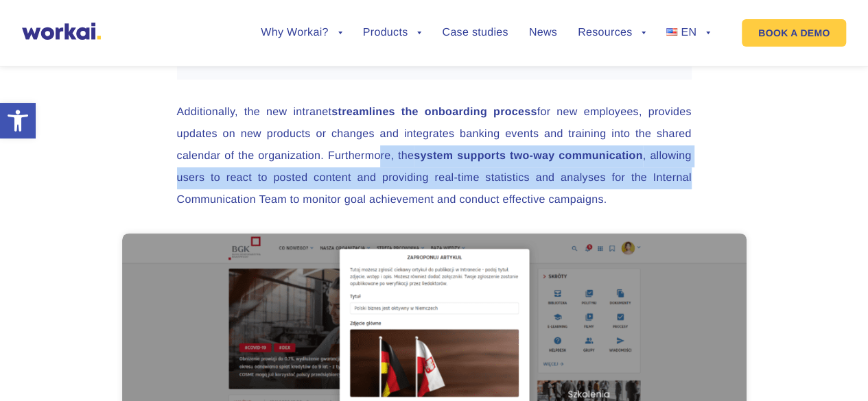 This screenshot has width=868, height=401. Describe the element at coordinates (688, 32) in the screenshot. I see `span: EN` at that location.